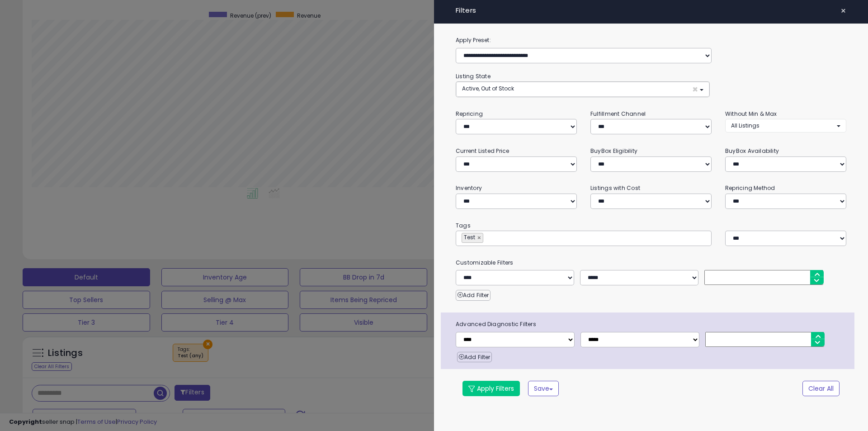 The height and width of the screenshot is (431, 868). Describe the element at coordinates (651, 325) in the screenshot. I see `span: Advanced Diagnostic Filters` at that location.